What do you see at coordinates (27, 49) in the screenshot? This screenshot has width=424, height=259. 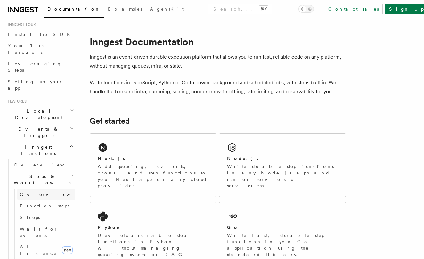 I see `span: Your first Functions` at bounding box center [27, 49].